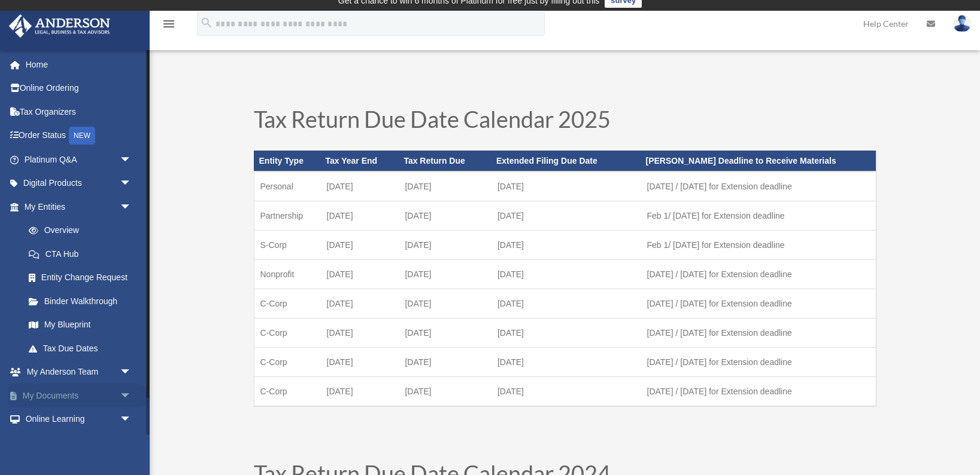  Describe the element at coordinates (169, 26) in the screenshot. I see `a: menu` at that location.